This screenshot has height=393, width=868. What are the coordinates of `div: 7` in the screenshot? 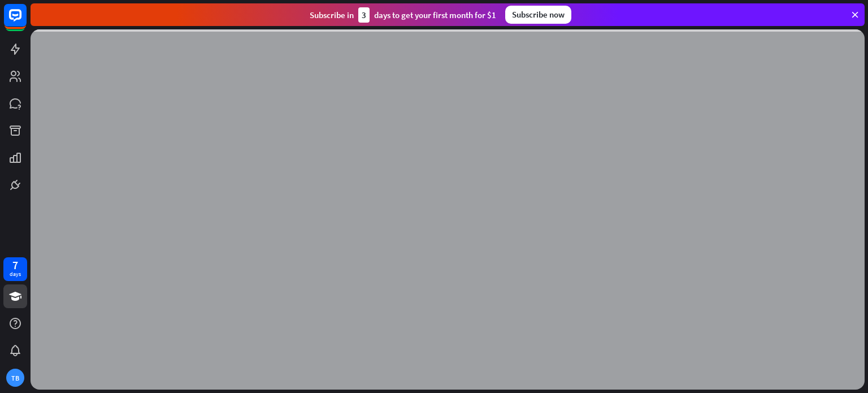 It's located at (16, 265).